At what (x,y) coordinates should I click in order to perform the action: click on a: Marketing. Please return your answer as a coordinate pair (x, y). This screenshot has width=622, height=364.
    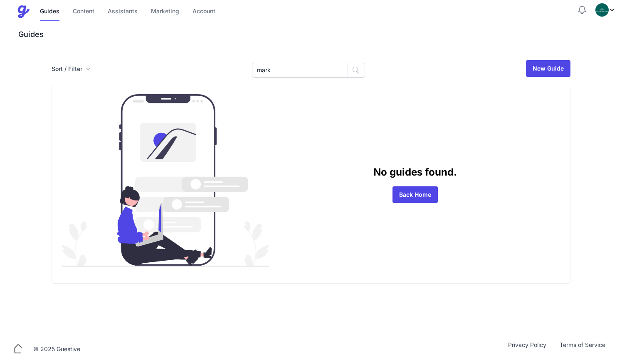
    Looking at the image, I should click on (165, 11).